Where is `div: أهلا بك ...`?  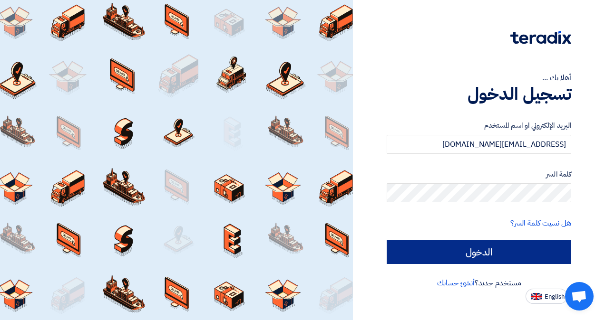
div: أهلا بك ... is located at coordinates (479, 78).